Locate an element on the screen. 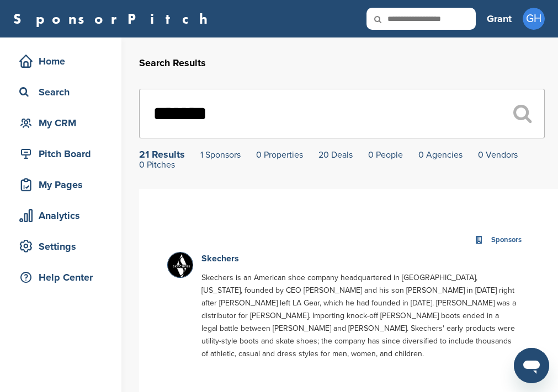 The width and height of the screenshot is (558, 392). h3: Grant is located at coordinates (499, 18).